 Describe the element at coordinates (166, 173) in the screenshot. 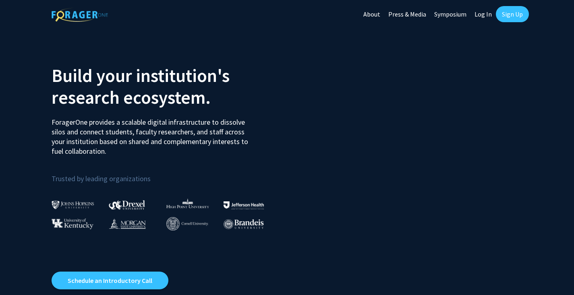

I see `p: Trusted by leading organizations` at that location.